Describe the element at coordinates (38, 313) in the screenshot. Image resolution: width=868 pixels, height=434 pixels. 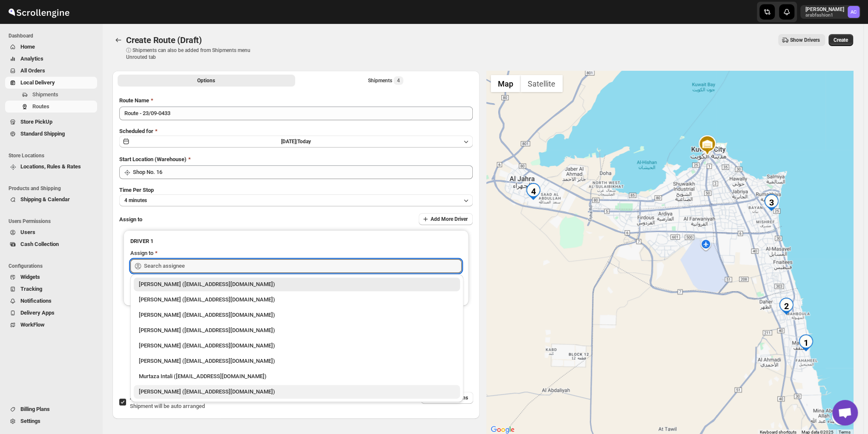
I see `span: Delivery Apps` at that location.